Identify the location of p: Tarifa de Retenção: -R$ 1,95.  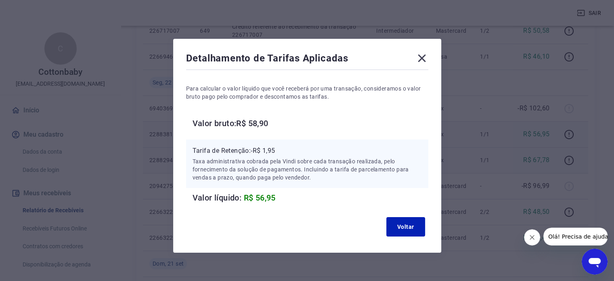
(307, 151).